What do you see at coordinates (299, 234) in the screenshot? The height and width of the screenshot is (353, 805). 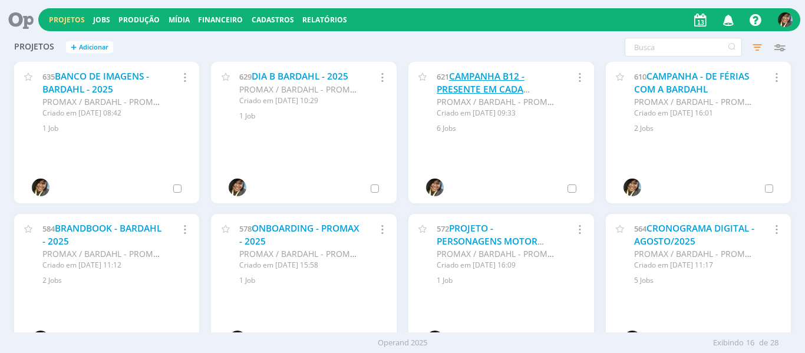 I see `a: ONBOARDING - PROMAX - 2025` at bounding box center [299, 234].